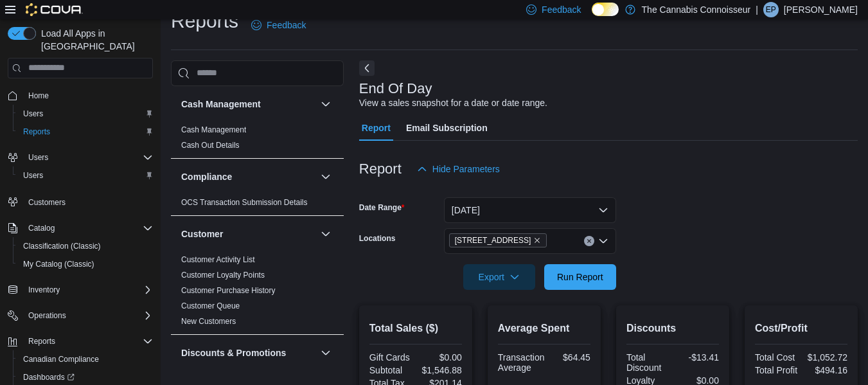  I want to click on button: Export, so click(500, 277).